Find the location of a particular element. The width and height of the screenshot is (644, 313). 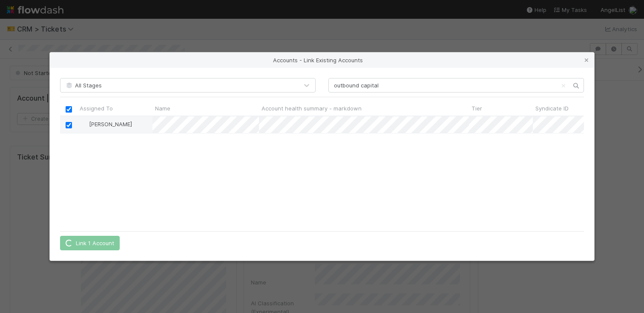

button: Clear search is located at coordinates (563, 86).